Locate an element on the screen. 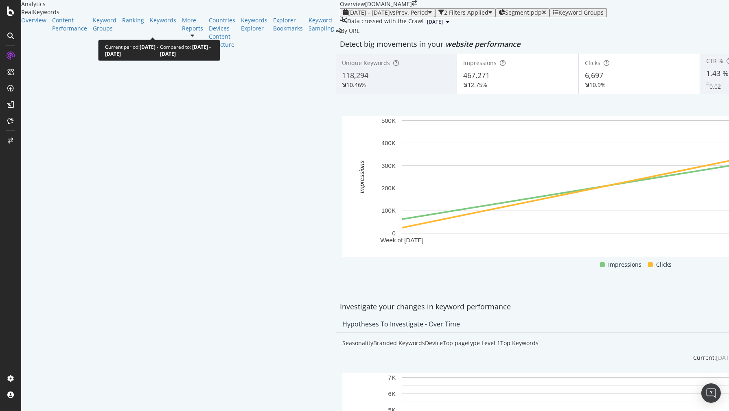  div: Compared to: is located at coordinates (186, 50).